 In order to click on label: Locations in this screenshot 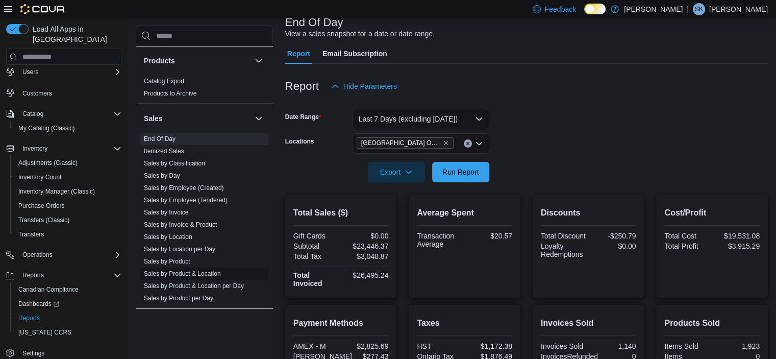, I will do `click(299, 141)`.